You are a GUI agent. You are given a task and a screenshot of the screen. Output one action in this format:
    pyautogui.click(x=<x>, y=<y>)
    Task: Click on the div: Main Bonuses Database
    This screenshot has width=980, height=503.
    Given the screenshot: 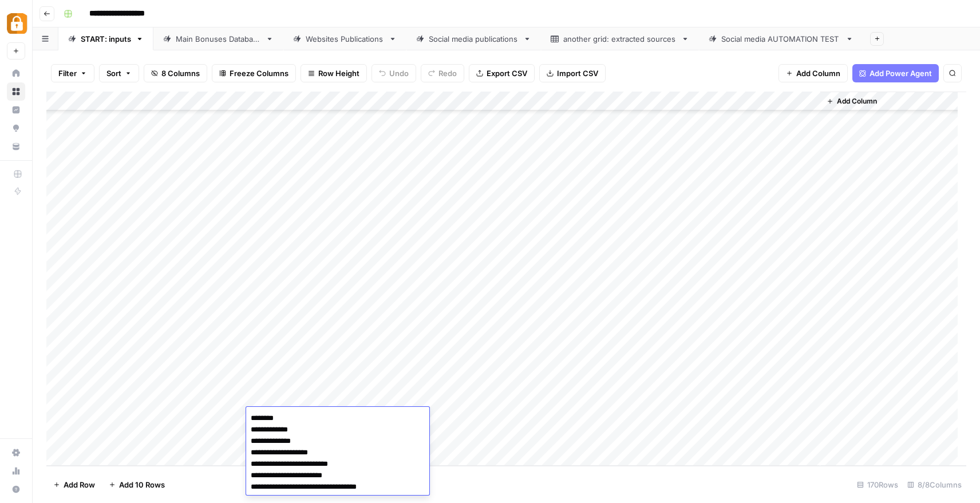 What is the action you would take?
    pyautogui.click(x=218, y=39)
    